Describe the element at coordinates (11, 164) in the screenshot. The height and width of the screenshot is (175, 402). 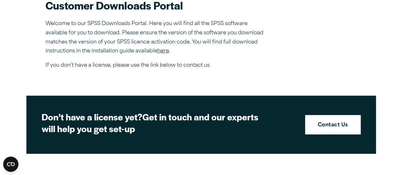
I see `button: Open CMP widget` at that location.